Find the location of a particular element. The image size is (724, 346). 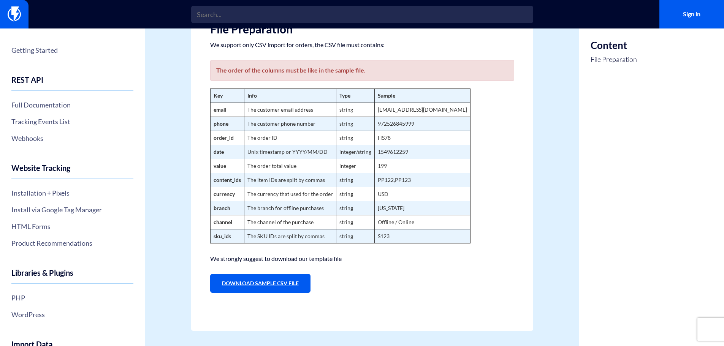

a: Install via Google Tag Manager is located at coordinates (72, 210).